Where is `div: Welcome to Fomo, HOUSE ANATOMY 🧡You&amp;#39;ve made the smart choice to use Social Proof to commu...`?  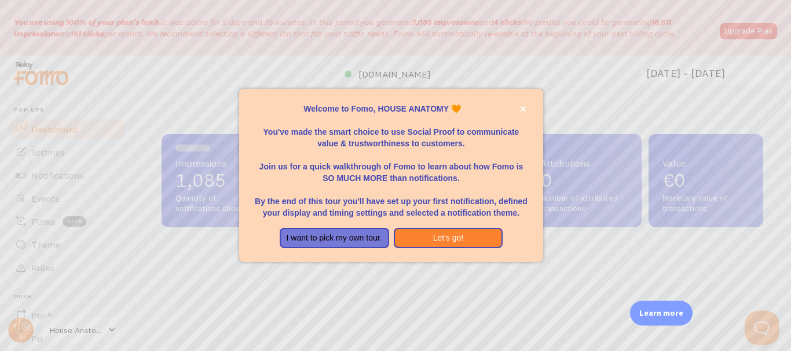
div: Welcome to Fomo, HOUSE ANATOMY 🧡You&amp;#39;ve made the smart choice to use Social Proof to commu... is located at coordinates (391, 176).